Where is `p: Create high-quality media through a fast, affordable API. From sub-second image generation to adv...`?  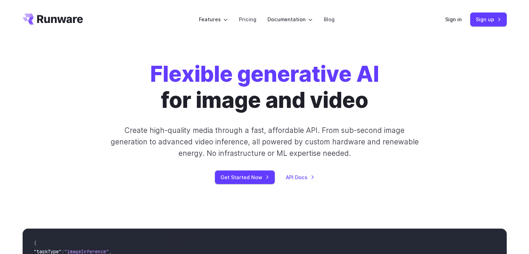 p: Create high-quality media through a fast, affordable API. From sub-second image generation to adv... is located at coordinates (264, 142).